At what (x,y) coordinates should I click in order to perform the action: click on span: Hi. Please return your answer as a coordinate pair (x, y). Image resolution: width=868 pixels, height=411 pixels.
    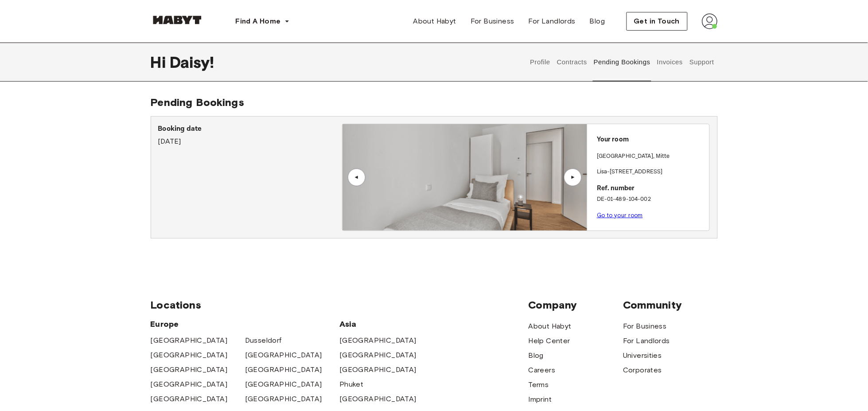
    Looking at the image, I should click on (160, 62).